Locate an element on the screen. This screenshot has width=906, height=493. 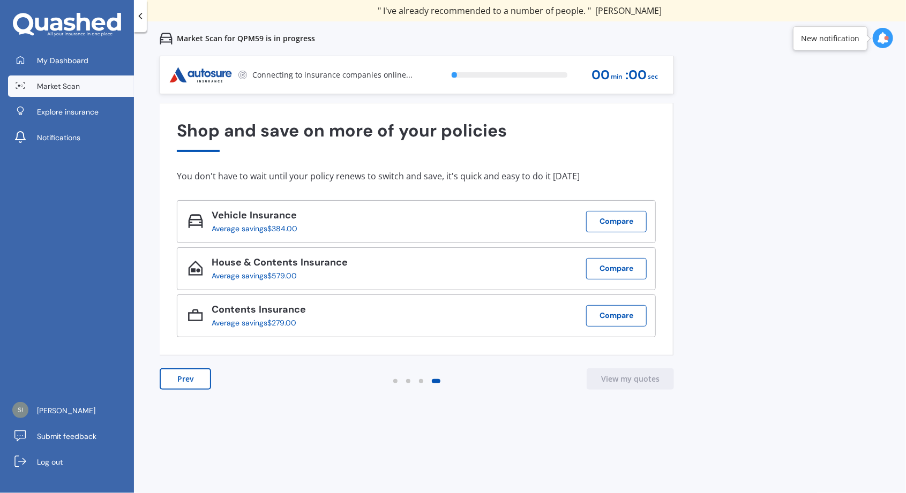
span: Log out is located at coordinates (50, 462).